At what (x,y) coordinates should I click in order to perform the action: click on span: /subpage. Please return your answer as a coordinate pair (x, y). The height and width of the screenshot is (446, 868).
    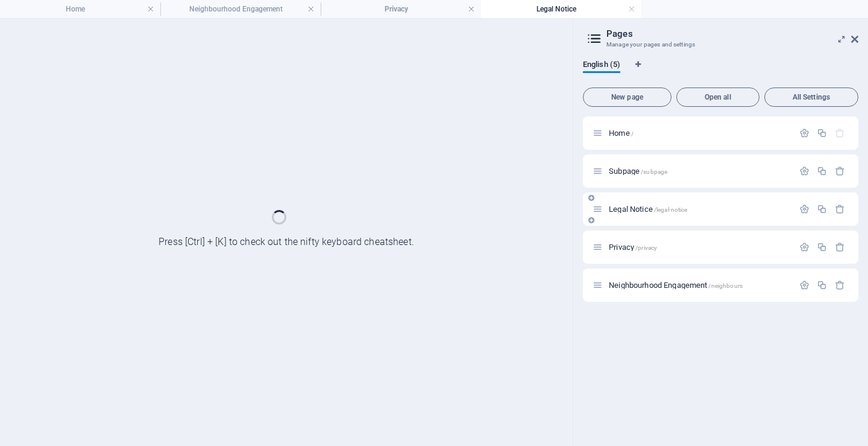
    Looking at the image, I should click on (655, 171).